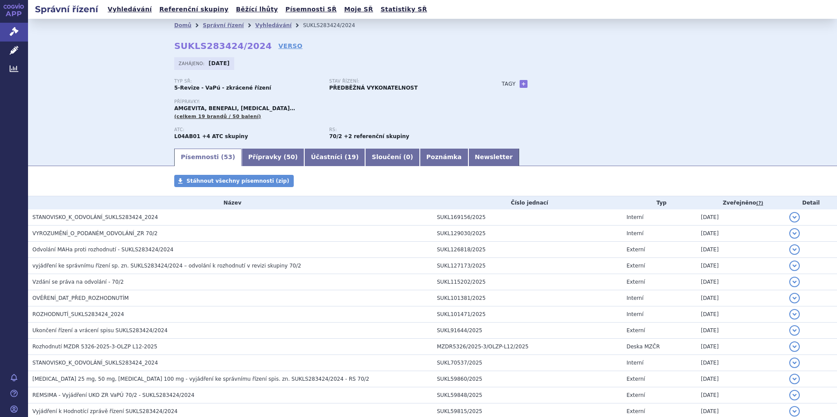 The image size is (837, 417). I want to click on a: Správní řízení, so click(223, 25).